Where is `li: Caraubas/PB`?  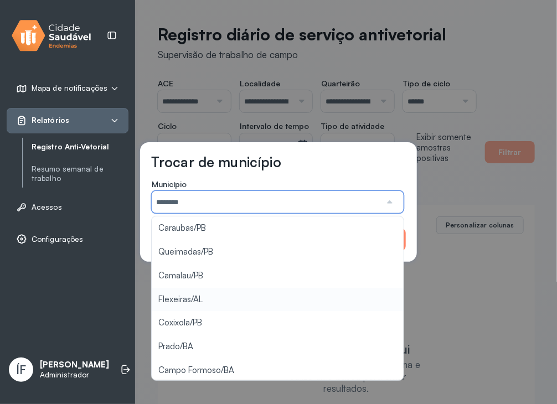 li: Caraubas/PB is located at coordinates (277, 228).